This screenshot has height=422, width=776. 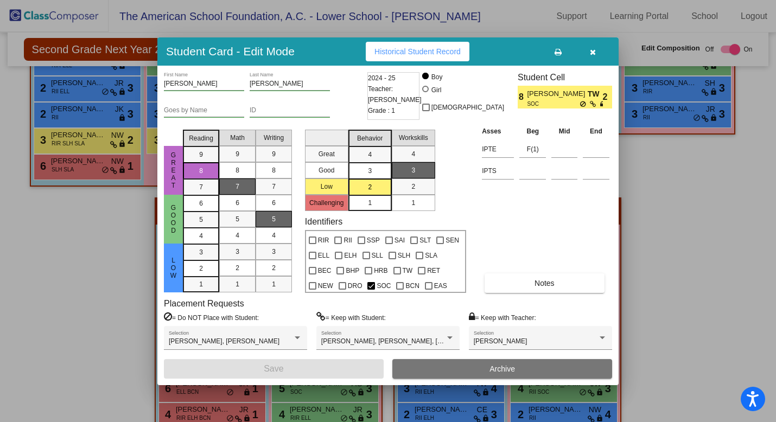 I want to click on label: Placement Requests, so click(x=204, y=303).